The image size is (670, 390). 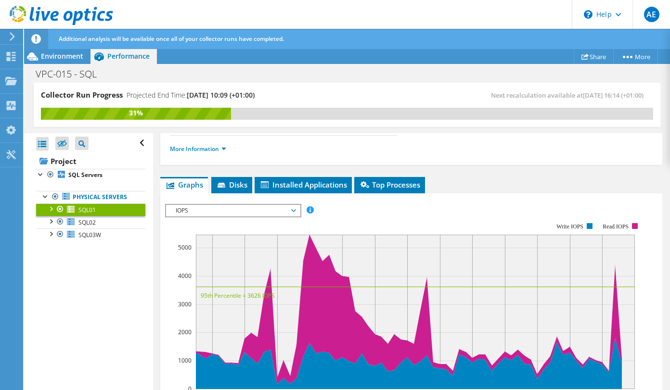 I want to click on a: Physical Servers, so click(x=91, y=197).